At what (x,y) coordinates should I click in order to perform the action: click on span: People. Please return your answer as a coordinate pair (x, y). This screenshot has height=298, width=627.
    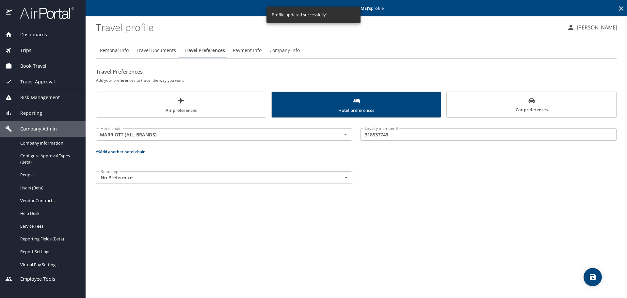
    Looking at the image, I should click on (49, 174).